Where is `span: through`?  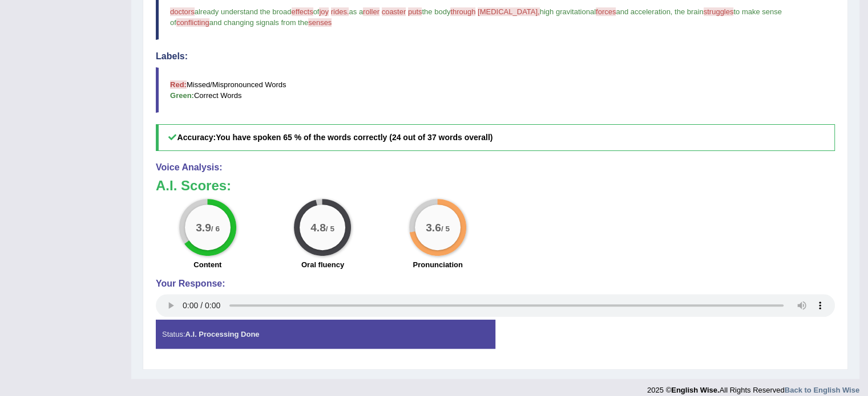
span: through is located at coordinates (463, 11).